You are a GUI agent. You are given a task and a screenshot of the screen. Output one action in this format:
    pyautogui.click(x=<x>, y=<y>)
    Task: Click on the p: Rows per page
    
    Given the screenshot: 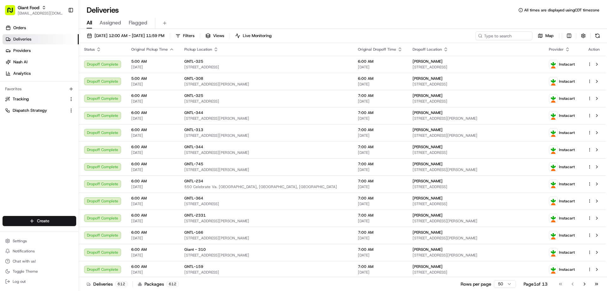 What is the action you would take?
    pyautogui.click(x=476, y=284)
    